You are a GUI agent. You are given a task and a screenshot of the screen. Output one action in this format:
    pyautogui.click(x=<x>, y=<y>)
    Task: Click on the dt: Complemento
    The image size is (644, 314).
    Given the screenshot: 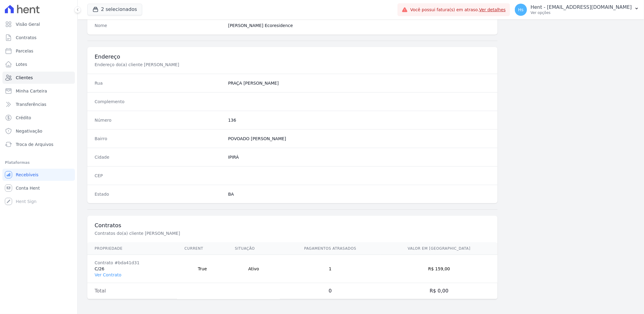 What is the action you would take?
    pyautogui.click(x=159, y=102)
    